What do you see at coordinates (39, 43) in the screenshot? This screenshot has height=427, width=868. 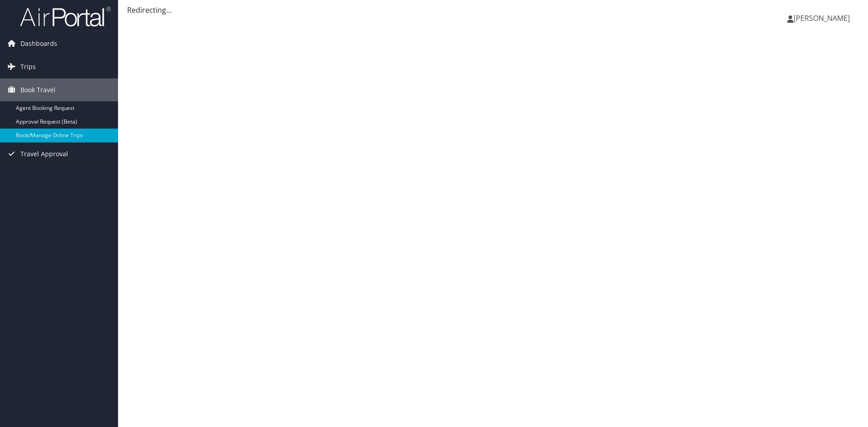 I see `span: Dashboards` at bounding box center [39, 43].